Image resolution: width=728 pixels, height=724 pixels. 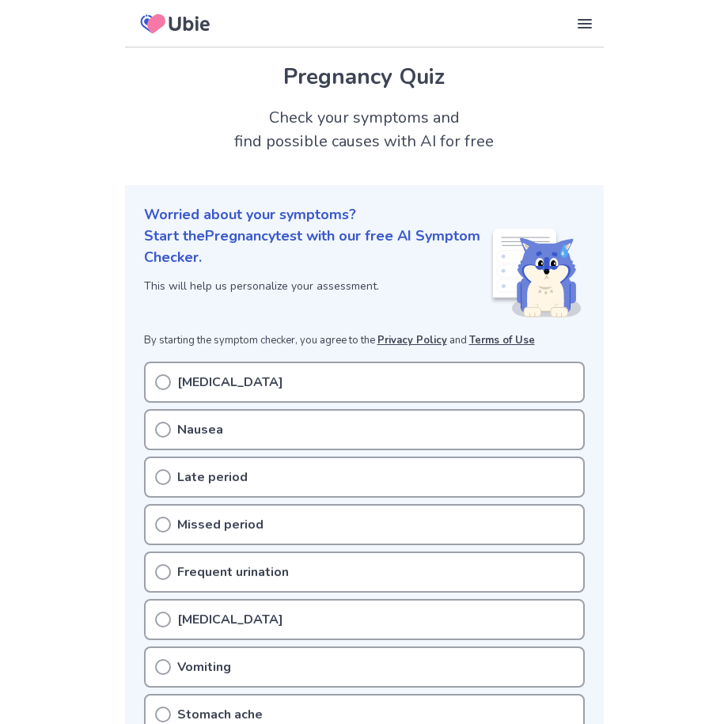 What do you see at coordinates (220, 524) in the screenshot?
I see `p: Missed period` at bounding box center [220, 524].